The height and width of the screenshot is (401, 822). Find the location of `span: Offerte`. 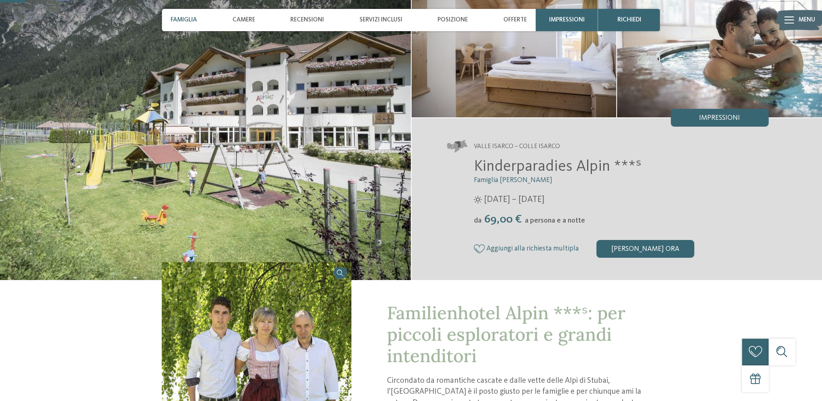

span: Offerte is located at coordinates (515, 20).